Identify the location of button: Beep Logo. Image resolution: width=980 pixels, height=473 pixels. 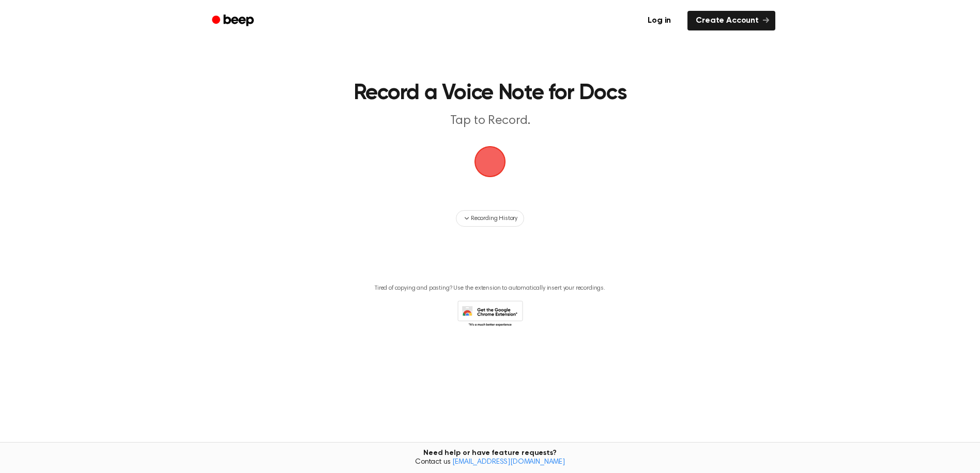
(490, 162).